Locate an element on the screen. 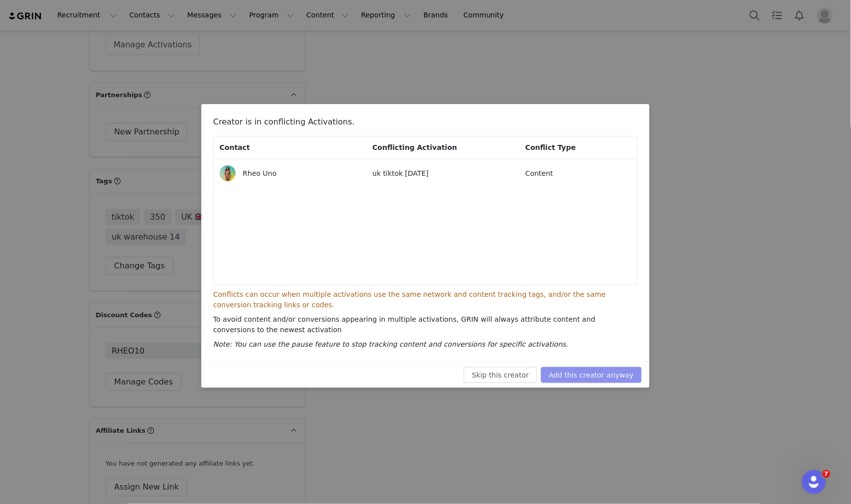 This screenshot has width=851, height=504. span: Contact is located at coordinates (235, 148).